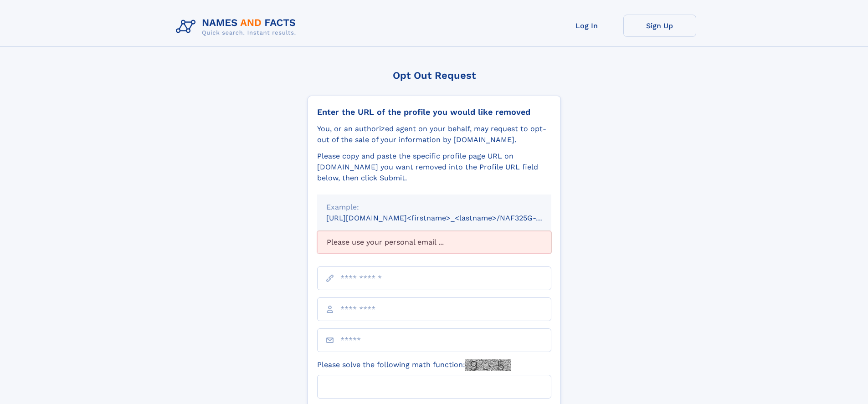 The image size is (868, 404). I want to click on a: Log In, so click(587, 25).